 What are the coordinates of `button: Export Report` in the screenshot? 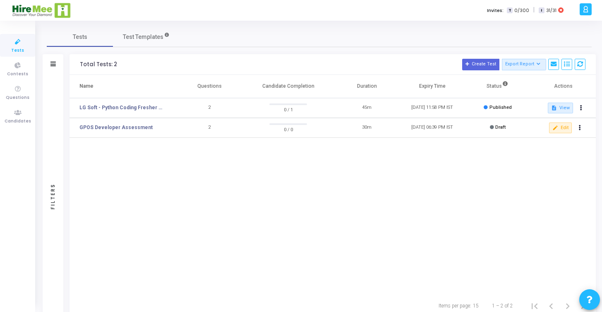 It's located at (524, 65).